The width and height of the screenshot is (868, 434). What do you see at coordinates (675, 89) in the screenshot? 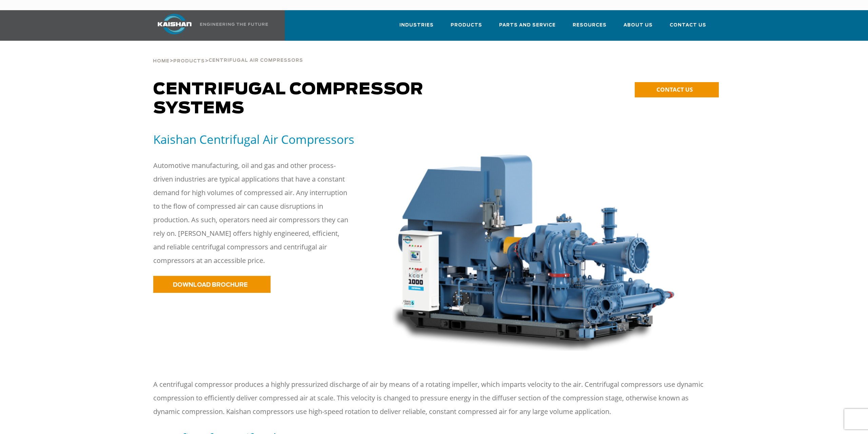
I see `span: CONTACT US` at bounding box center [675, 89].